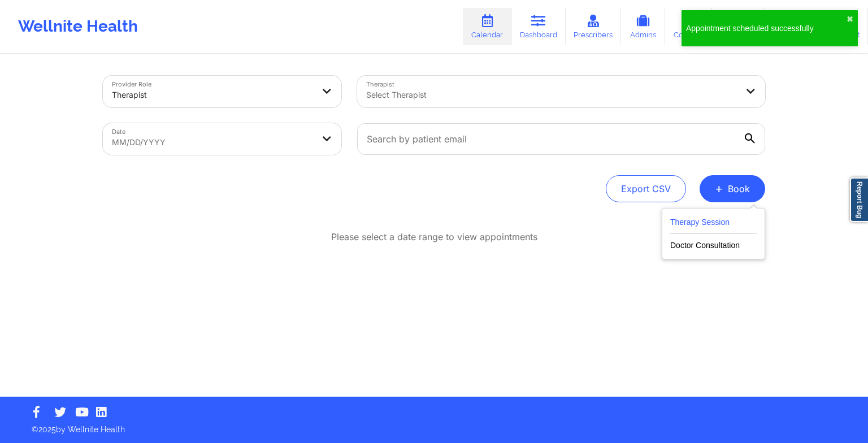  Describe the element at coordinates (561, 139) in the screenshot. I see `input: Search by patient email` at that location.